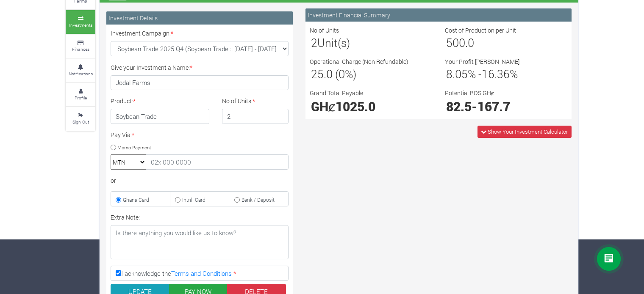 The height and width of the screenshot is (294, 644). Describe the element at coordinates (200, 274) in the screenshot. I see `label: I acknowledge the` at that location.